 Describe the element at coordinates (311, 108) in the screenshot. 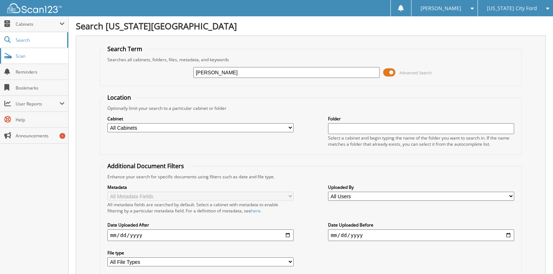

I see `div: Optionally limit your search to a particular cabinet or folder` at that location.